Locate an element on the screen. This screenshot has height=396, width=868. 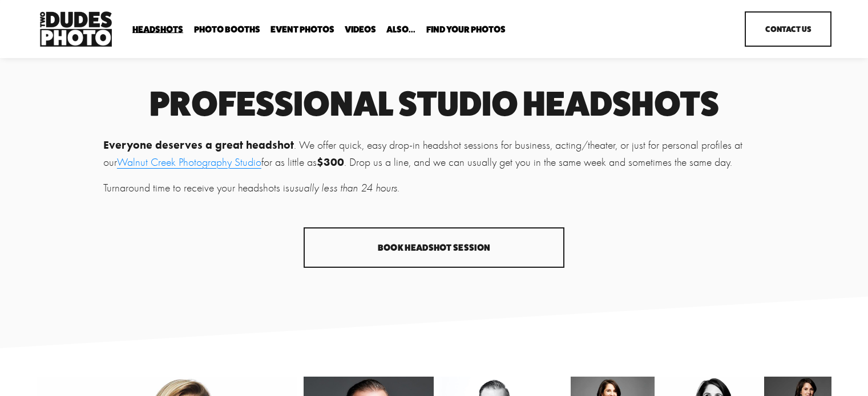
a: Videos is located at coordinates (360, 29).